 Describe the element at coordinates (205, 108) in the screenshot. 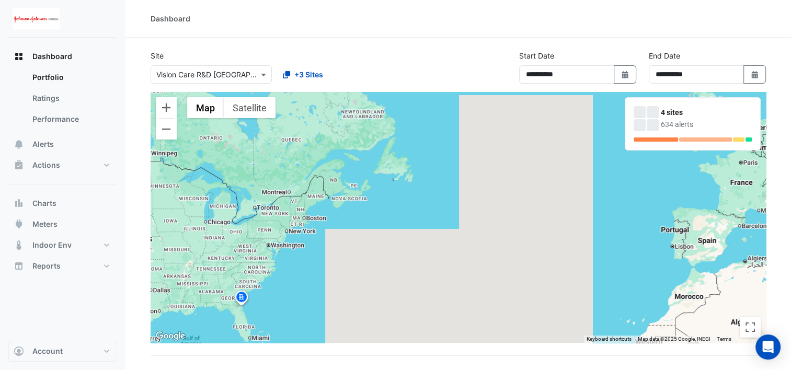

I see `button: Show street map` at that location.